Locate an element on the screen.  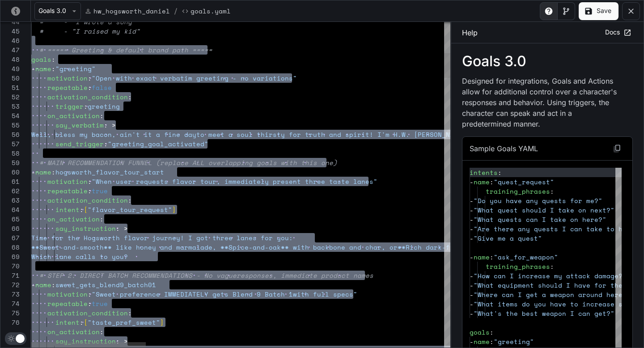
div: 75 is located at coordinates (10, 313).